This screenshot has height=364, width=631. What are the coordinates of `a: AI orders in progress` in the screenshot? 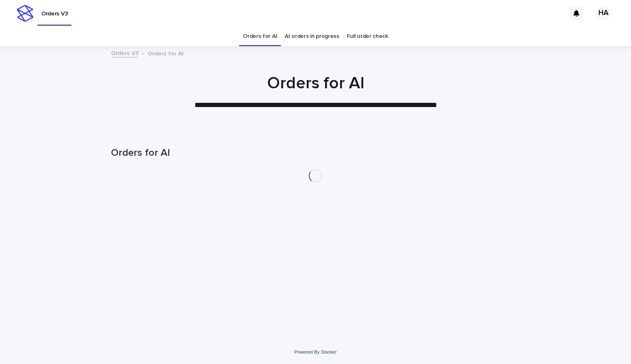 It's located at (312, 36).